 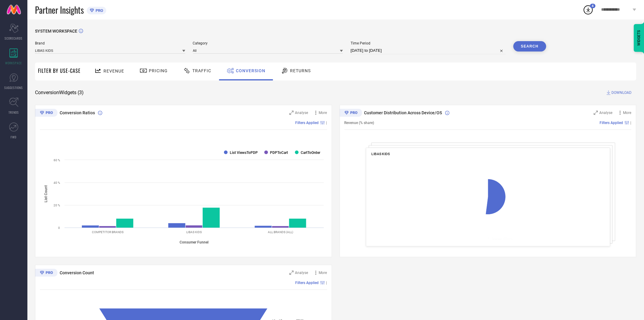 I want to click on span: Returns, so click(x=300, y=71).